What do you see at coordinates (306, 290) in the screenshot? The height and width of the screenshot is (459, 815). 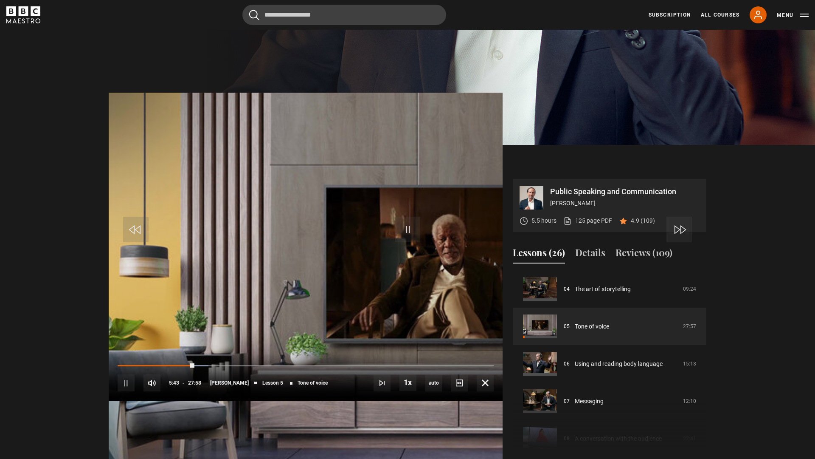 I see `video-js: Video Player` at bounding box center [306, 290].